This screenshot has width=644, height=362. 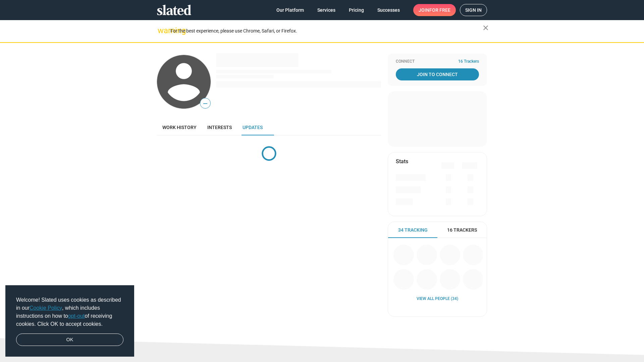 I want to click on span: Pricing, so click(x=356, y=10).